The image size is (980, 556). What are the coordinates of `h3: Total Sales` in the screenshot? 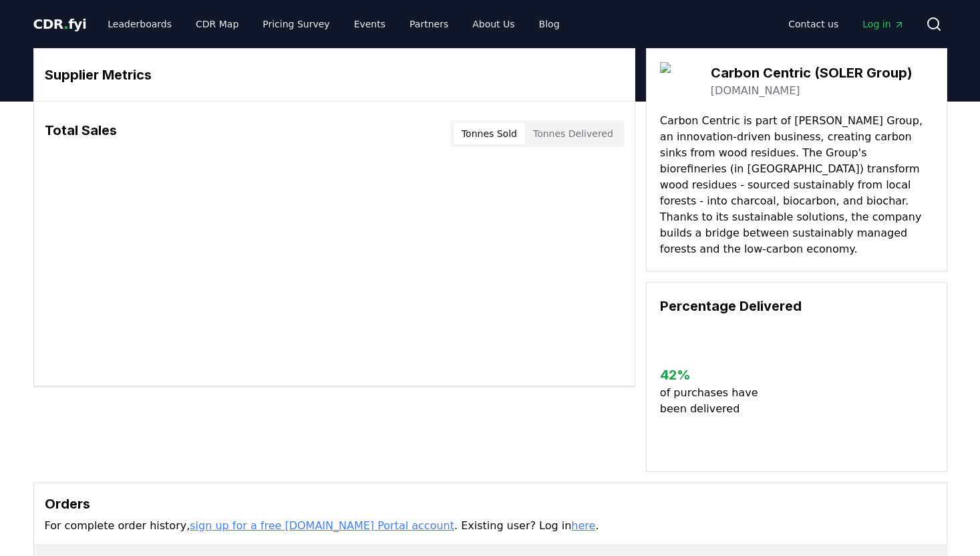 It's located at (81, 134).